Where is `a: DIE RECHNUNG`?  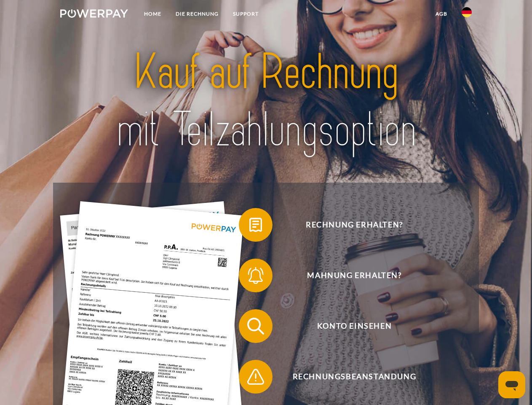 a: DIE RECHNUNG is located at coordinates (197, 14).